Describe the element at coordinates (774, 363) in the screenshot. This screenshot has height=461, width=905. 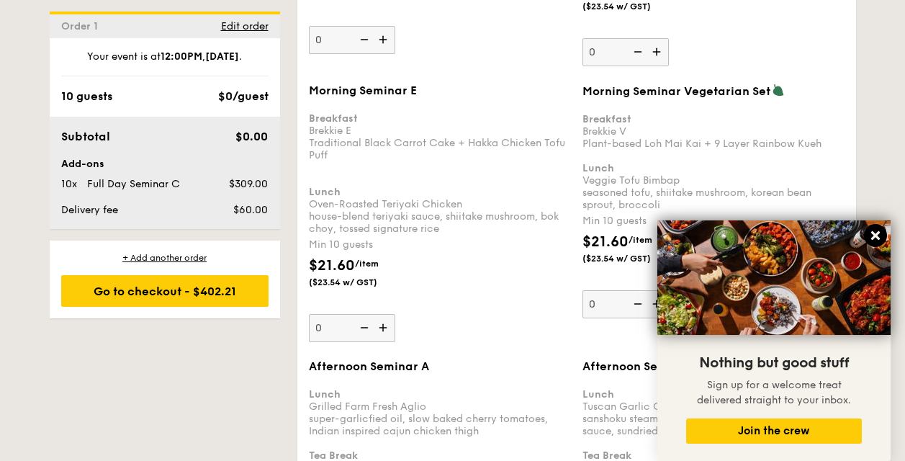
I see `span: Nothing but good stuff` at that location.